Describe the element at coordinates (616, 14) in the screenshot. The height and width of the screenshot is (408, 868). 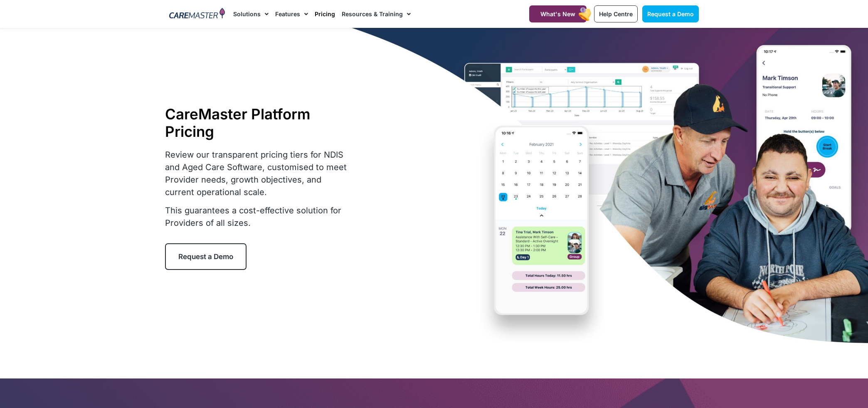
I see `a: Help Centre` at that location.